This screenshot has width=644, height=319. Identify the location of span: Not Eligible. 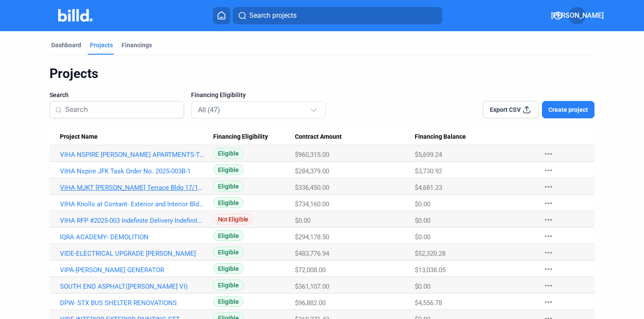
(233, 219).